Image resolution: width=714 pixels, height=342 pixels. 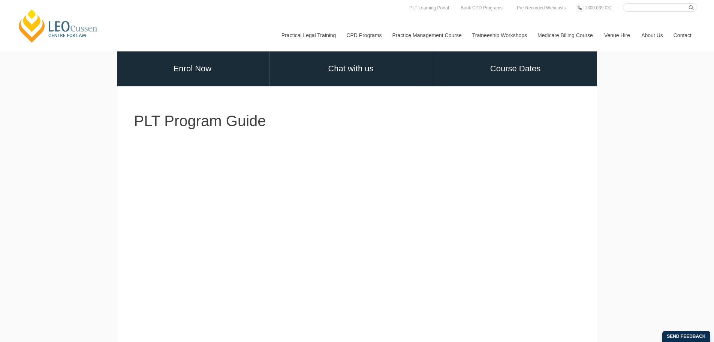 What do you see at coordinates (515, 69) in the screenshot?
I see `a: Course Dates` at bounding box center [515, 69].